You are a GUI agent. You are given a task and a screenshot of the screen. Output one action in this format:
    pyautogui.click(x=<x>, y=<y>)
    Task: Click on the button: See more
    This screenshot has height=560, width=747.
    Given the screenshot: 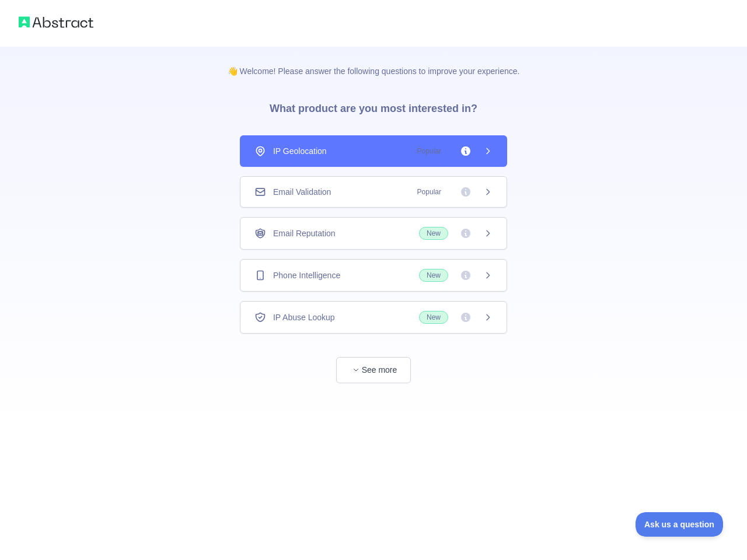 What is the action you would take?
    pyautogui.click(x=374, y=370)
    